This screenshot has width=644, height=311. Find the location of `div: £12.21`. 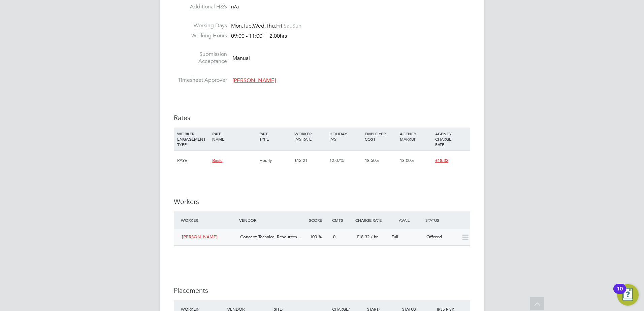

div: £12.21 is located at coordinates (310, 161).